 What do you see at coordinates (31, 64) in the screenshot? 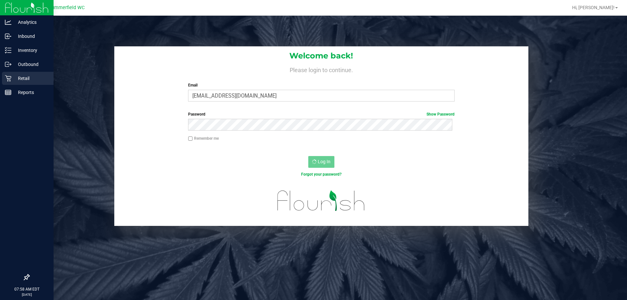
I see `p: Outbound` at bounding box center [31, 64].